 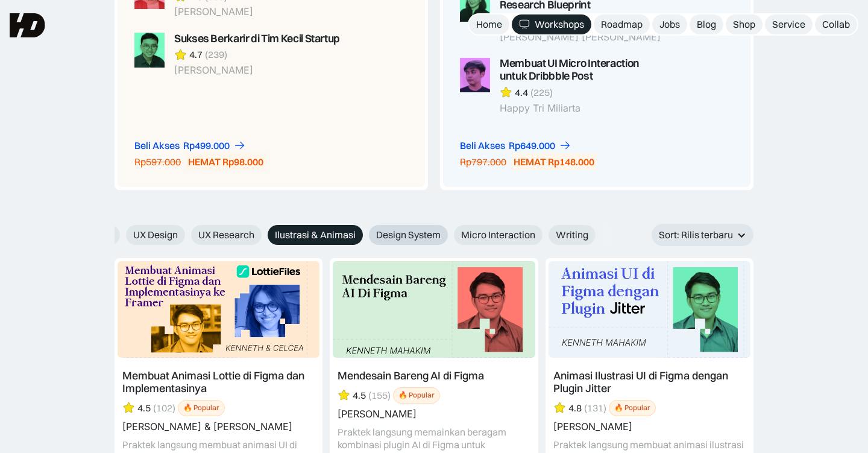 What do you see at coordinates (584, 108) in the screenshot?
I see `div: Happy Tri Miliarta` at bounding box center [584, 108].